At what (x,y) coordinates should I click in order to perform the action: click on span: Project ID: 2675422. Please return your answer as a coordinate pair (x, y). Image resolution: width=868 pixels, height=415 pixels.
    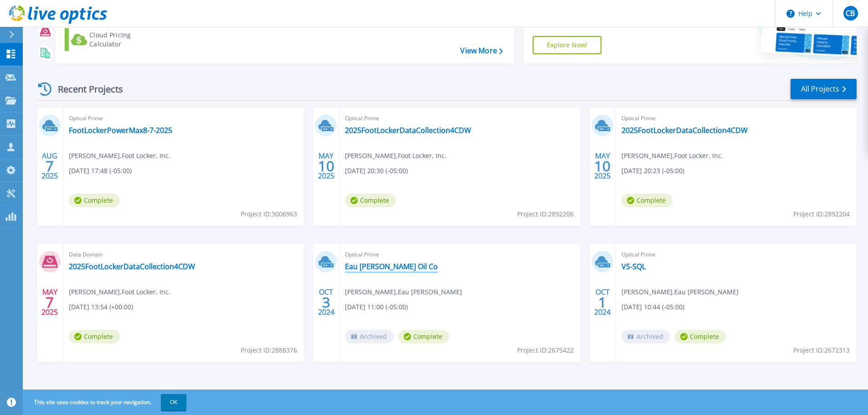
    Looking at the image, I should click on (545, 350).